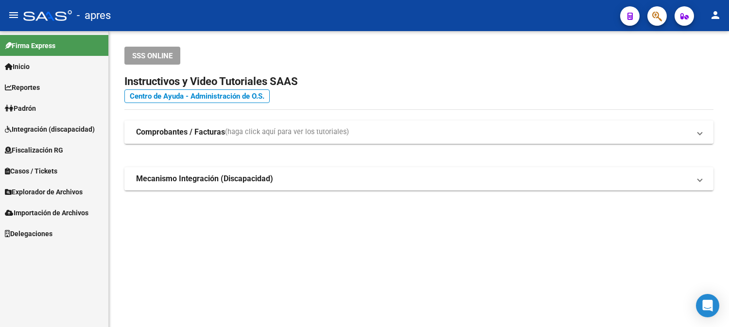  What do you see at coordinates (30, 46) in the screenshot?
I see `span: Firma Express` at bounding box center [30, 46].